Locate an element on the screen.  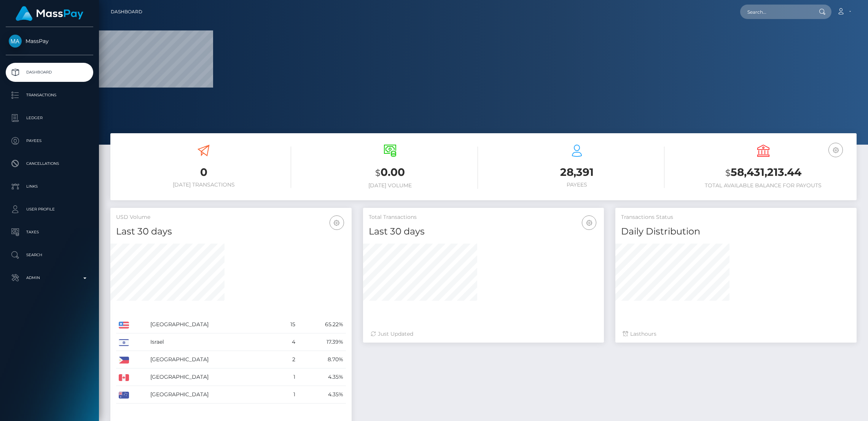
span: MassPay is located at coordinates (49, 41).